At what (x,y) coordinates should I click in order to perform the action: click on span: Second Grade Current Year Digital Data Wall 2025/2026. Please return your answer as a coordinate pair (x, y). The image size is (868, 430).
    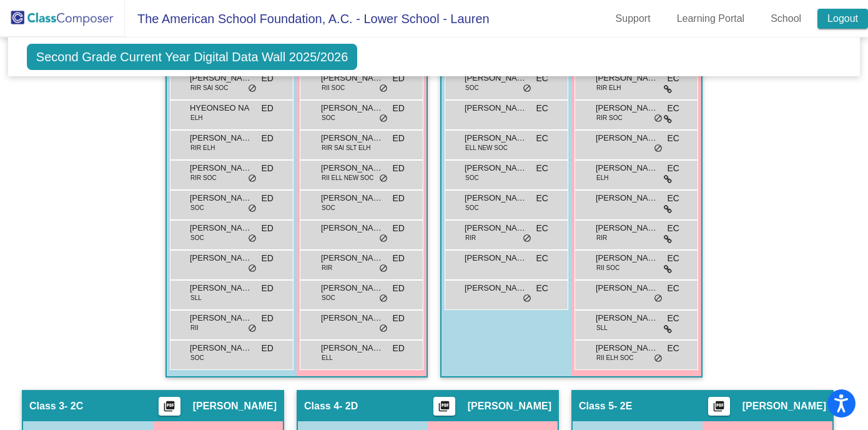
    Looking at the image, I should click on (192, 57).